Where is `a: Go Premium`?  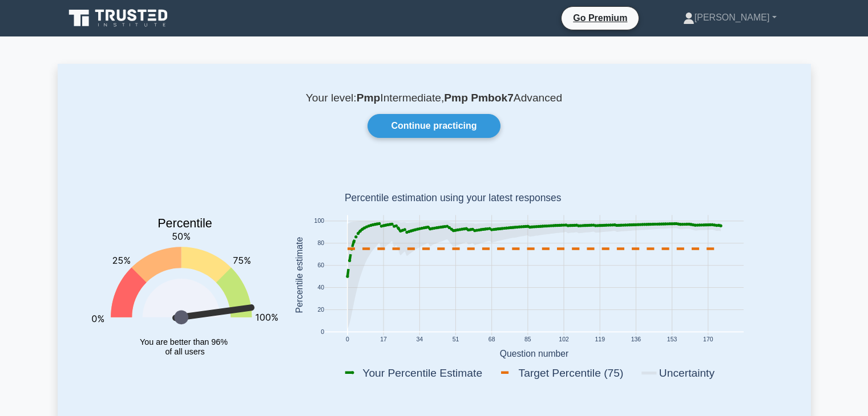 a: Go Premium is located at coordinates (600, 18).